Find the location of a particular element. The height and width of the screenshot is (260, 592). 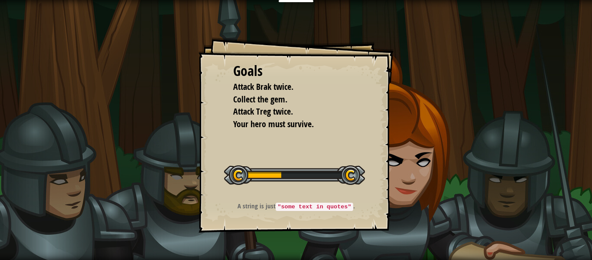

li: Attack Brak twice. is located at coordinates (290, 87).